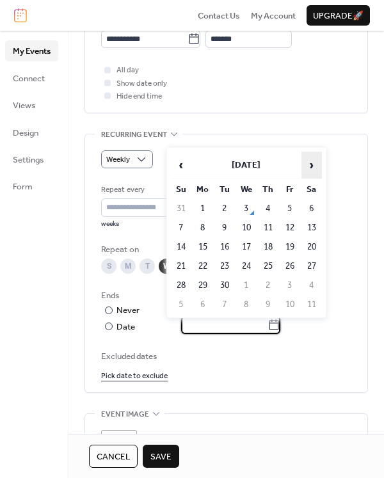 Image resolution: width=384 pixels, height=478 pixels. What do you see at coordinates (118, 159) in the screenshot?
I see `span: Weekly` at bounding box center [118, 159].